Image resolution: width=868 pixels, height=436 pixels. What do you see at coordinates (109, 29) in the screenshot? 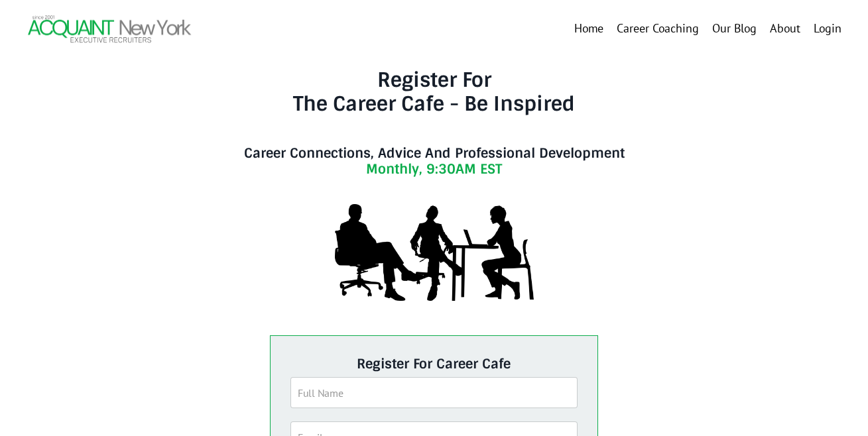
I see `img: Header Logo` at bounding box center [109, 29].